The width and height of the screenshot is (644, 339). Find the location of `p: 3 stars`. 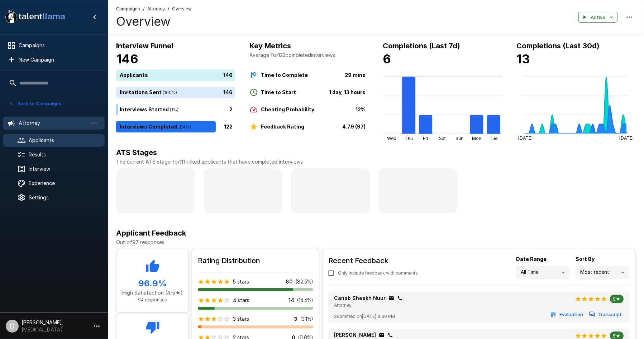

p: 3 stars is located at coordinates (241, 319).